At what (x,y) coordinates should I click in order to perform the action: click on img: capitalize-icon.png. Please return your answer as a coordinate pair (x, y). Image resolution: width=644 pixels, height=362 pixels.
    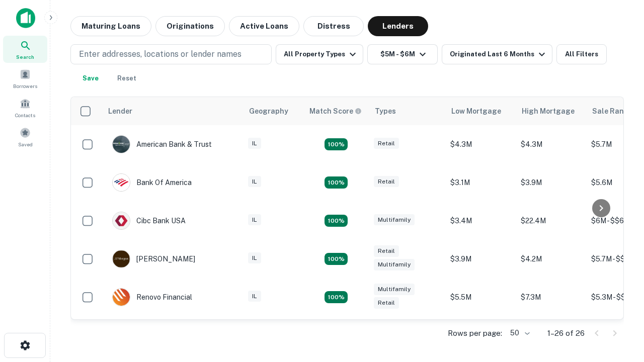
    Looking at the image, I should click on (26, 18).